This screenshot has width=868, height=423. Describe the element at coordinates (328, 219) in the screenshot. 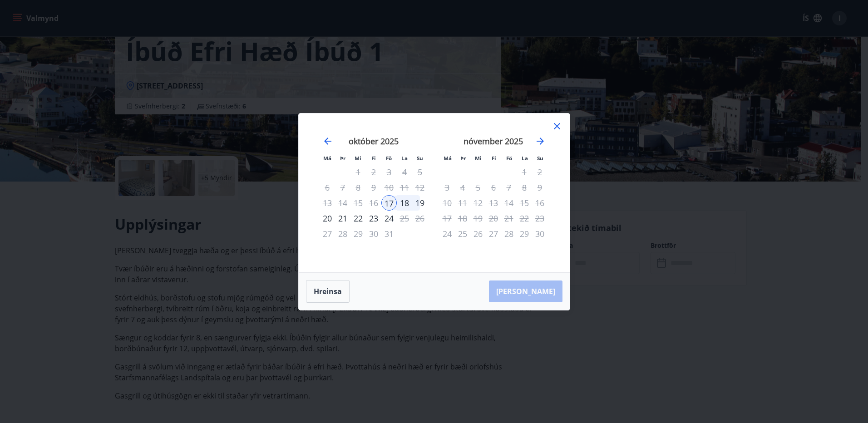

I see `div: 20` at that location.